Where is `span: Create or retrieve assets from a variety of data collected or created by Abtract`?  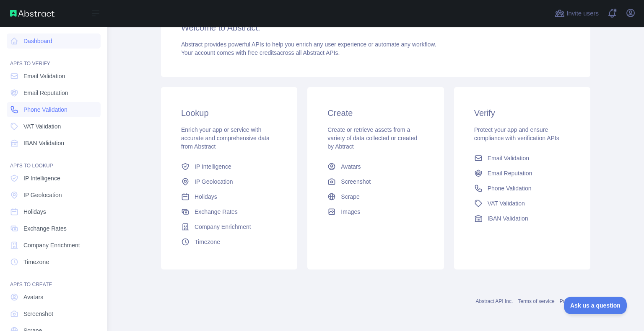
span: Create or retrieve assets from a variety of data collected or created by Abtract is located at coordinates (372, 138).